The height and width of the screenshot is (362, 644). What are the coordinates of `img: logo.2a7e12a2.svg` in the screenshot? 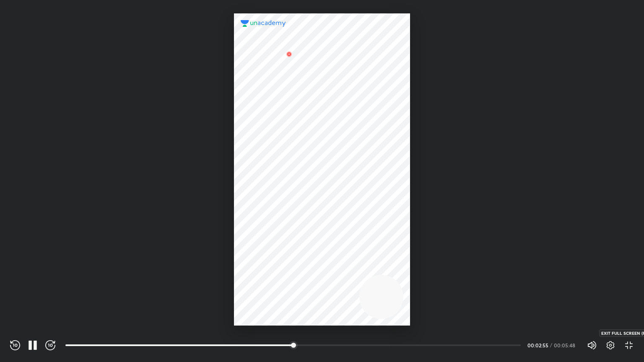 It's located at (264, 24).